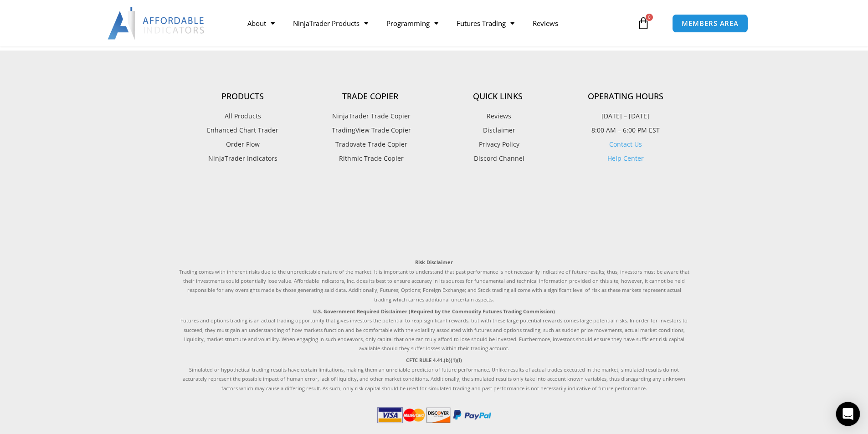  Describe the element at coordinates (370, 116) in the screenshot. I see `span: NinjaTrader Trade Copier` at that location.